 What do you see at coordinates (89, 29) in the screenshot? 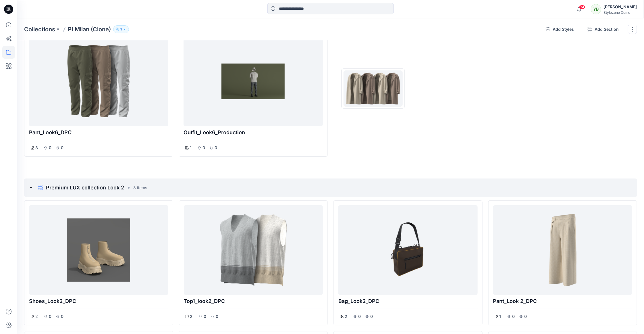
I see `p: PI Milan (Clone)` at bounding box center [89, 29].